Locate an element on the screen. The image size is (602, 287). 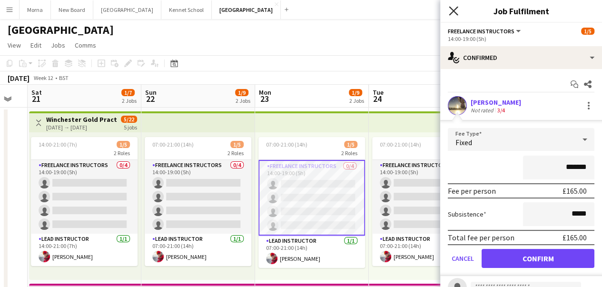
span: Sun is located at coordinates (151, 92).